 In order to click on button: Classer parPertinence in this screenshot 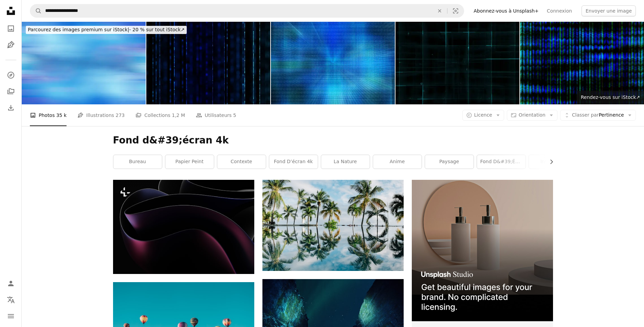, I will do `click(598, 115)`.